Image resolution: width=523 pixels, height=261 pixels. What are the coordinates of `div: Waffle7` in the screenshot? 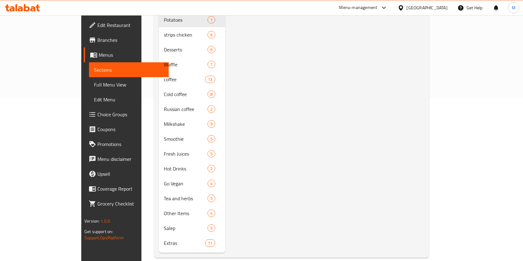 It's located at (192, 64).